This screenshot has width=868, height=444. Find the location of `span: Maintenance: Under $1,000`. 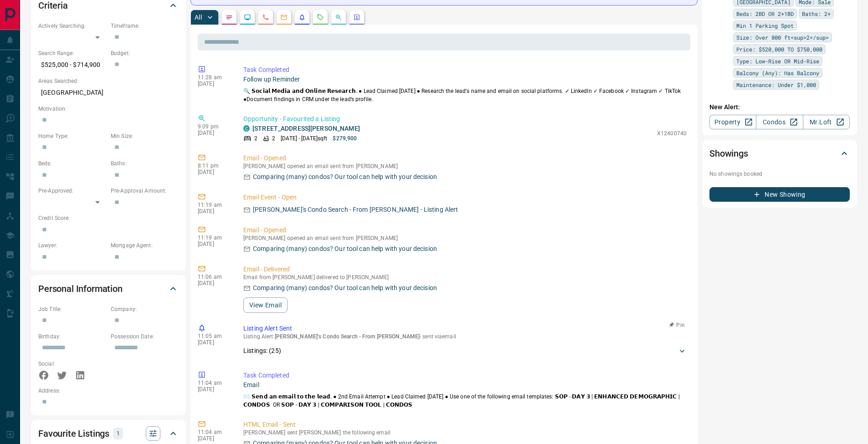

span: Maintenance: Under $1,000 is located at coordinates (776, 85).